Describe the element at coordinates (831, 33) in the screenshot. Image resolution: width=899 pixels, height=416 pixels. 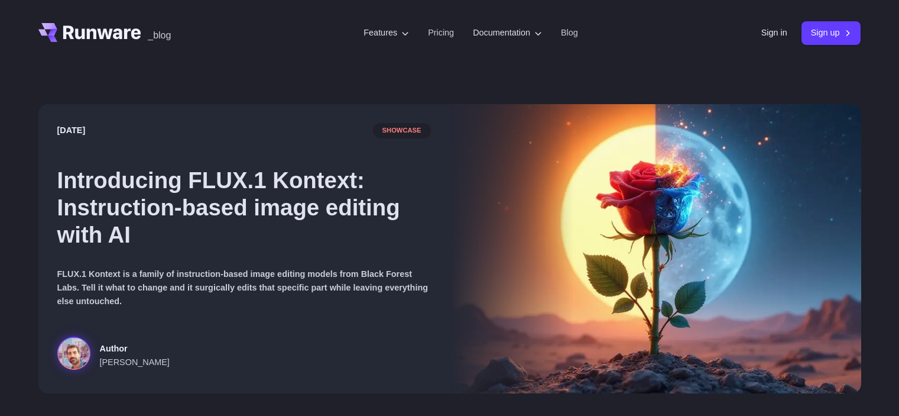
I see `a: Sign up` at that location.